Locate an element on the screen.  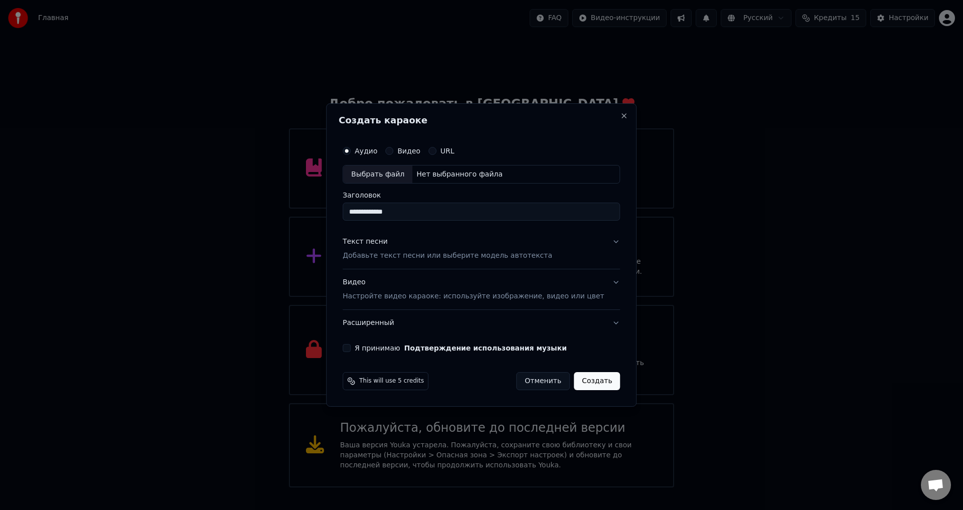
label: Заголовок is located at coordinates (481, 196).